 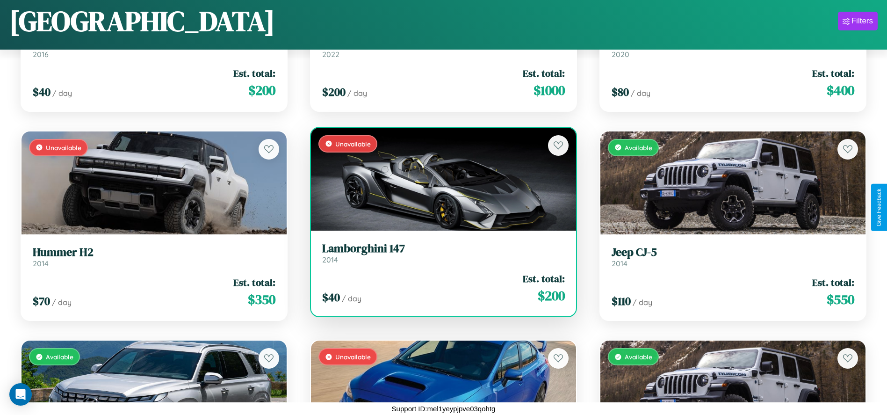 What do you see at coordinates (331, 54) in the screenshot?
I see `span: 2022` at bounding box center [331, 54].